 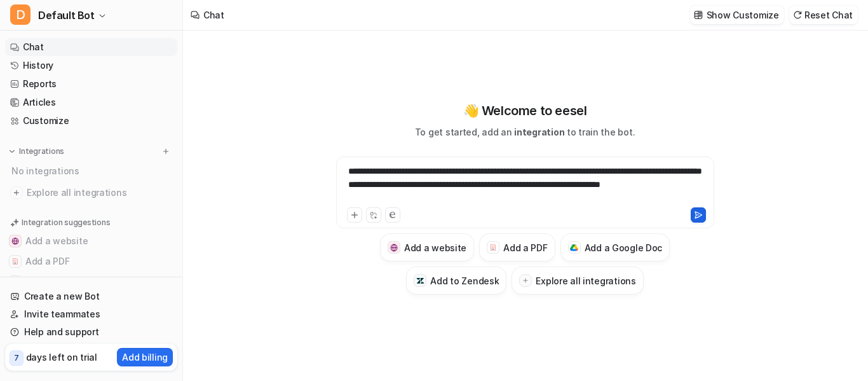 I want to click on h3: Add a Google Doc, so click(x=624, y=248).